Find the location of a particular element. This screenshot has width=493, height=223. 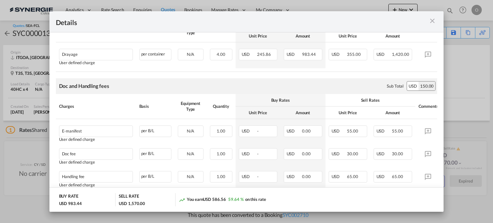

div: 150.00 is located at coordinates (427, 86).